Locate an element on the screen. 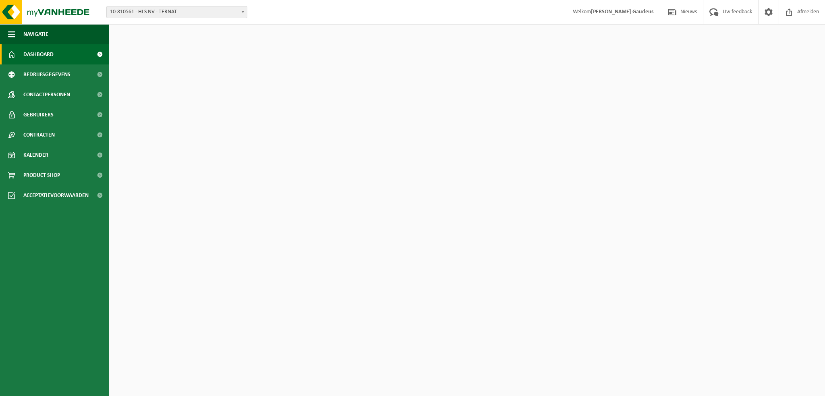  span: 10-810561 - HLS NV - TERNAT is located at coordinates (177, 12).